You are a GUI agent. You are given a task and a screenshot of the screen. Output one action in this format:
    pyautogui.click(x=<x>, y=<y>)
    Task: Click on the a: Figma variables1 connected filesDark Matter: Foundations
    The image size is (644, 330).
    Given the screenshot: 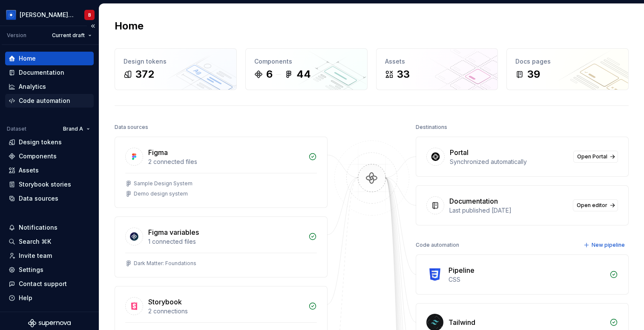 What is the action you would take?
    pyautogui.click(x=221, y=246)
    